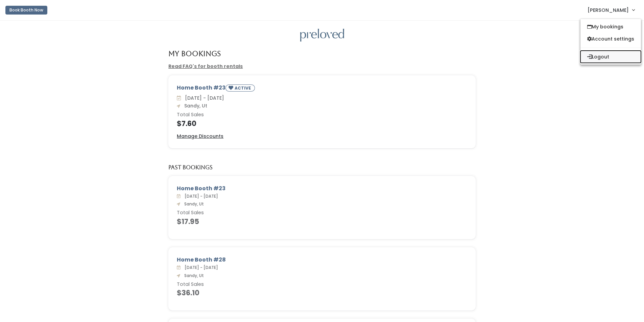 This screenshot has width=644, height=322. I want to click on a: Manage Discounts, so click(201, 136).